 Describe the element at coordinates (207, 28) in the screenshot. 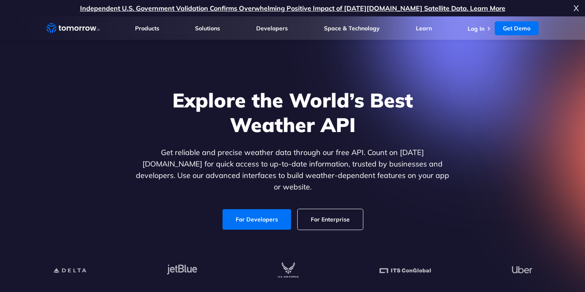

I see `a: Solutions` at that location.